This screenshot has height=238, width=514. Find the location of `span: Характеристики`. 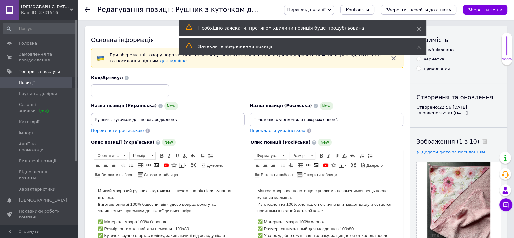

span: Характеристики is located at coordinates (37, 189).